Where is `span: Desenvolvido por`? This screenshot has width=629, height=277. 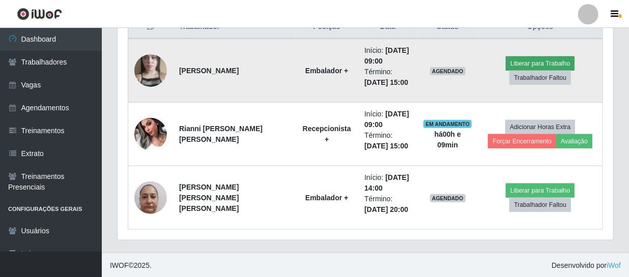
span: Desenvolvido por is located at coordinates (586, 265).